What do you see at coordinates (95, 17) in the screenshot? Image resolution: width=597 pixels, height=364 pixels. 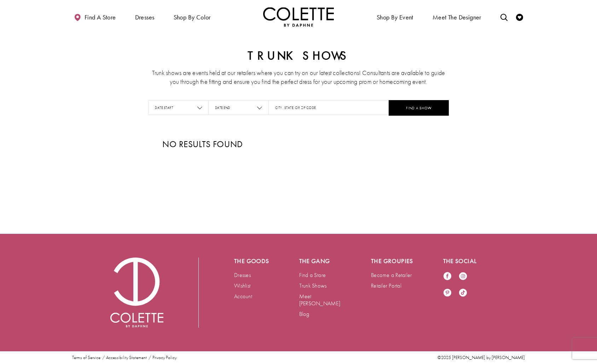 I see `a: Find a store` at bounding box center [95, 17].